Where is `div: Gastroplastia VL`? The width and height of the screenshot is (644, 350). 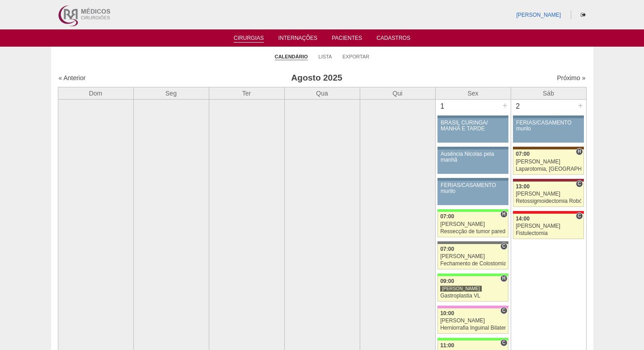
div: Gastroplastia VL is located at coordinates (473, 296).